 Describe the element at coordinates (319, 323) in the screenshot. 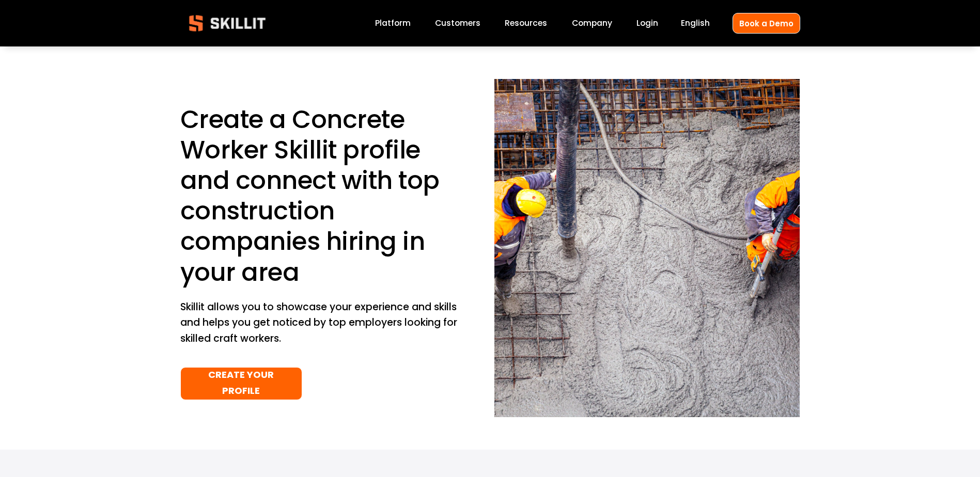

I see `p: Skillit allows you to showcase your experience and skills and helps you get noticed by top employ...` at that location.